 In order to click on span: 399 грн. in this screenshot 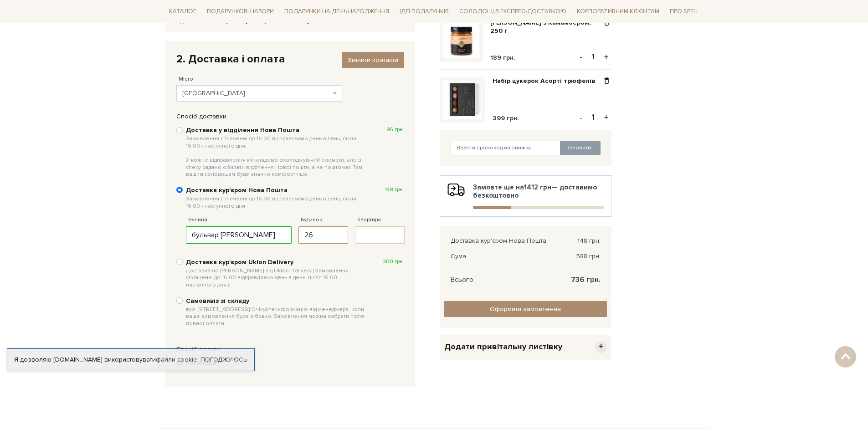, I will do `click(506, 118)`.